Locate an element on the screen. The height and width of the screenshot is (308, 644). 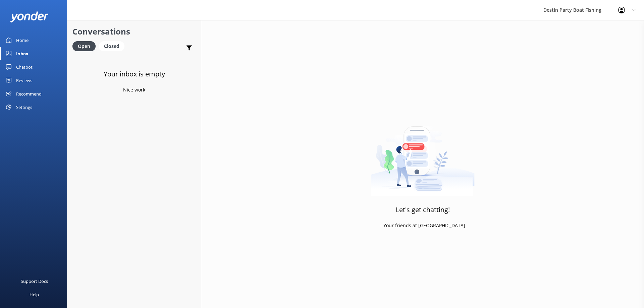
img: artwork of a man stealing a conversation from at giant smartphone is located at coordinates (423, 154).